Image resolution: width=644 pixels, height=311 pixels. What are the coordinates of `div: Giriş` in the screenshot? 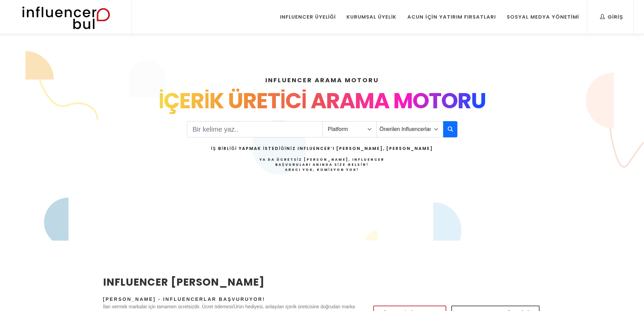 It's located at (611, 17).